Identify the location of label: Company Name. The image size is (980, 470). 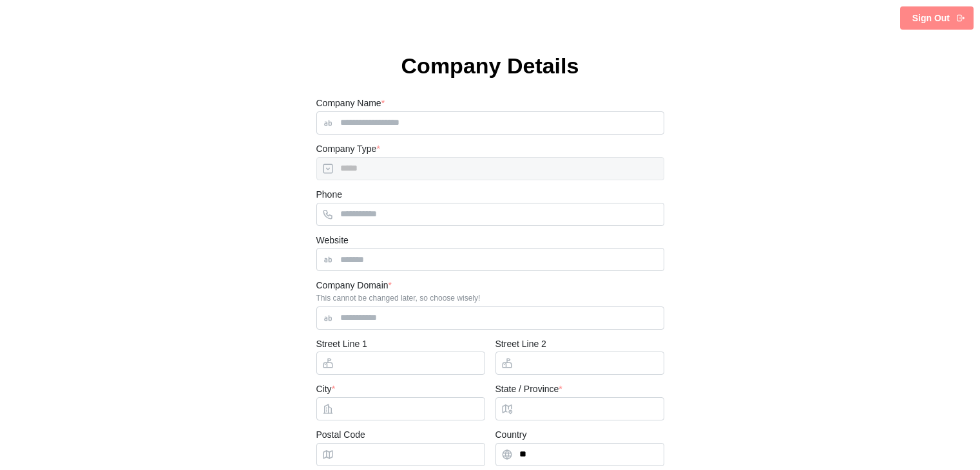
(351, 104).